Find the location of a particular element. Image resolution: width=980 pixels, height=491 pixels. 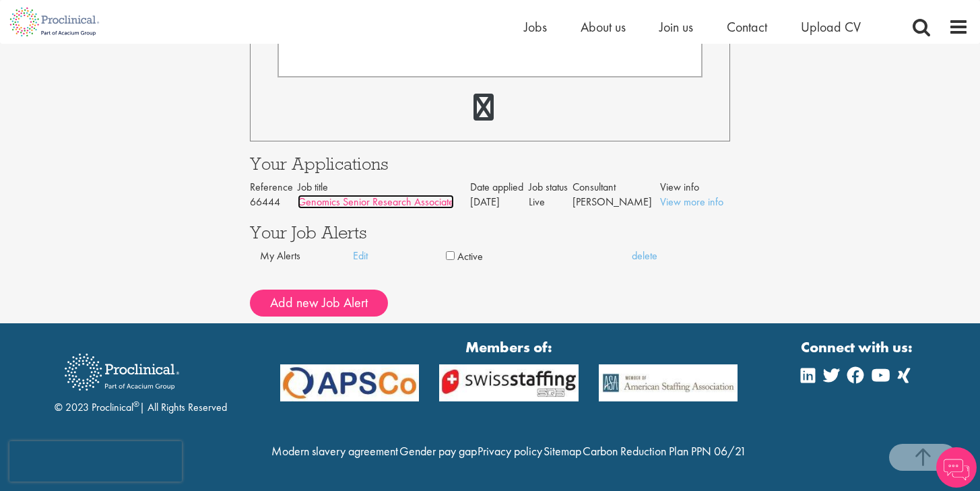

th: Job status is located at coordinates (550, 187).